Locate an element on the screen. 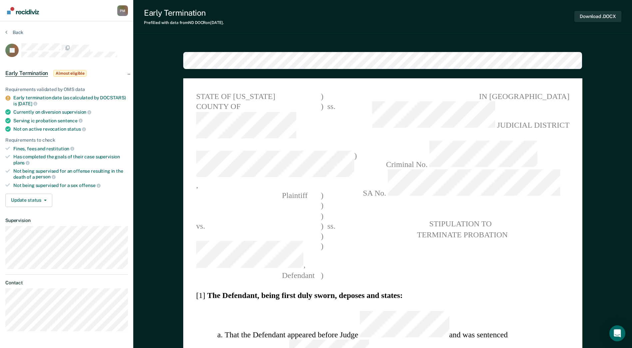 This screenshot has width=632, height=348. span: vs. is located at coordinates (200, 226).